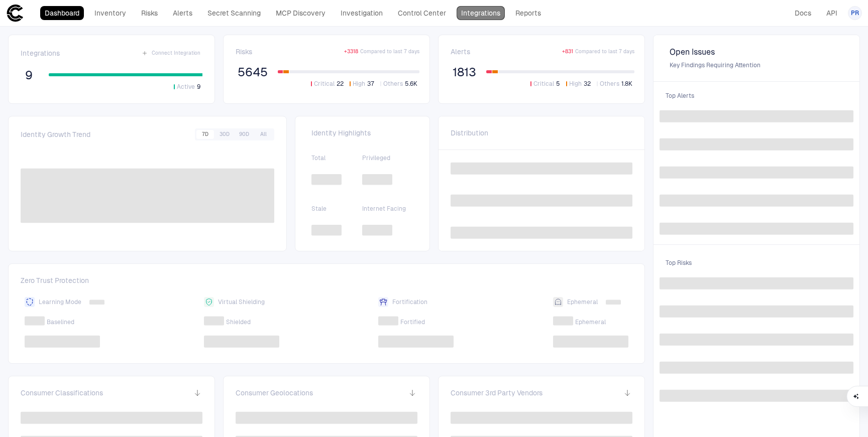  Describe the element at coordinates (244, 135) in the screenshot. I see `button: 90D` at that location.